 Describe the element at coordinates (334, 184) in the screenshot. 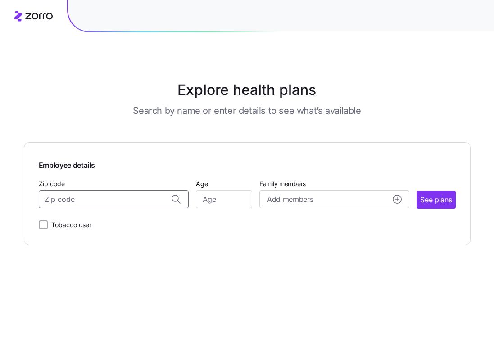

I see `span: Family members` at that location.